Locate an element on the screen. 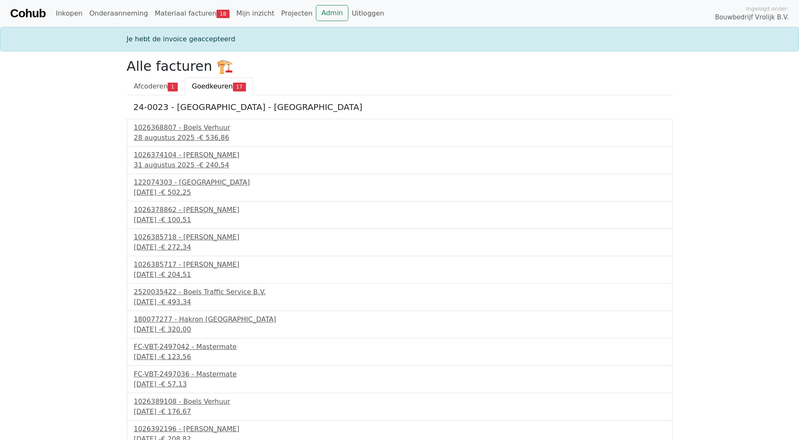 This screenshot has width=799, height=440. div: Je hebt de invoice geaccepteerd is located at coordinates (400, 39).